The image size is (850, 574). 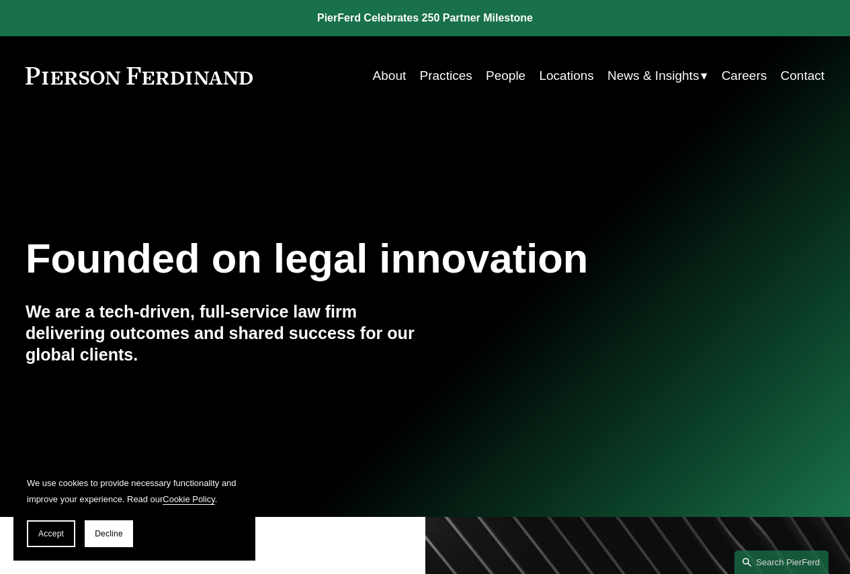 I want to click on a: Careers, so click(x=744, y=76).